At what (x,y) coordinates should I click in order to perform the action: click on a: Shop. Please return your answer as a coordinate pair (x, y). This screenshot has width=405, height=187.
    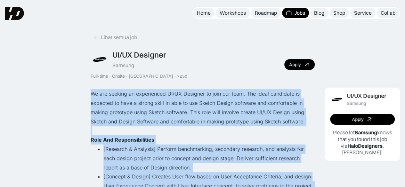
    Looking at the image, I should click on (339, 13).